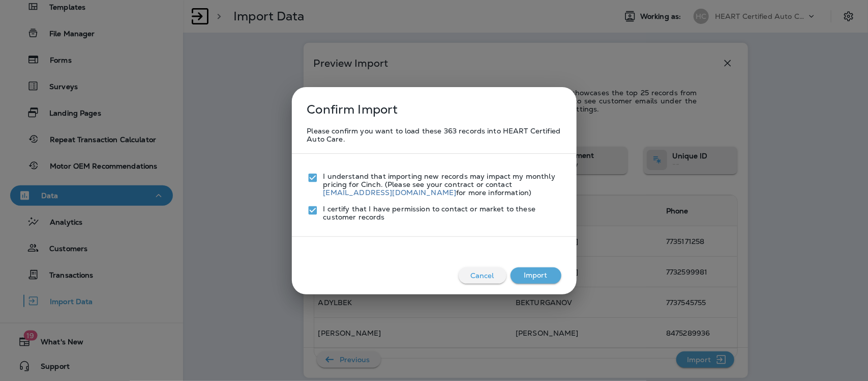 This screenshot has height=381, width=868. Describe the element at coordinates (482, 275) in the screenshot. I see `p: Cancel` at that location.